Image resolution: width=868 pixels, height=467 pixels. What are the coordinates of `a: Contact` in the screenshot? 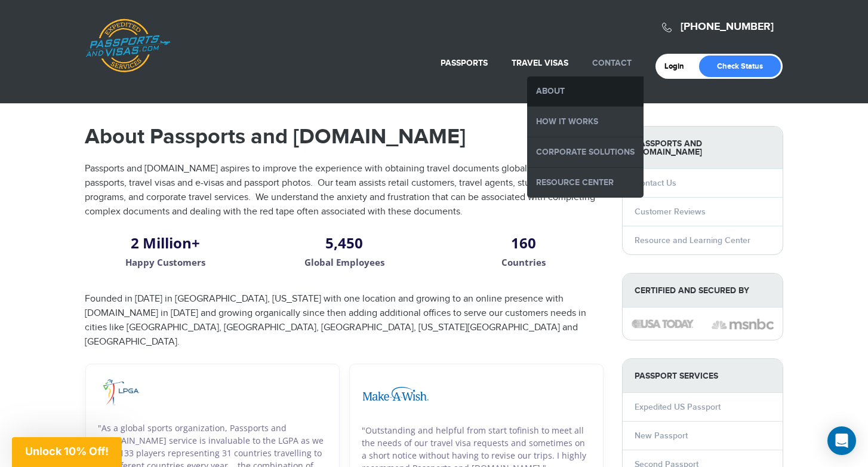 It's located at (612, 62).